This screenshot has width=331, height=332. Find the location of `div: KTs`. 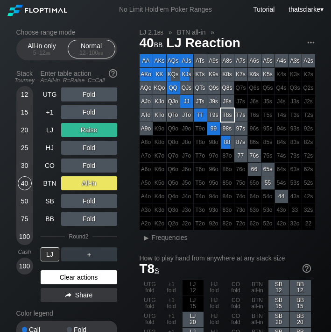

div: KTs is located at coordinates (200, 74).